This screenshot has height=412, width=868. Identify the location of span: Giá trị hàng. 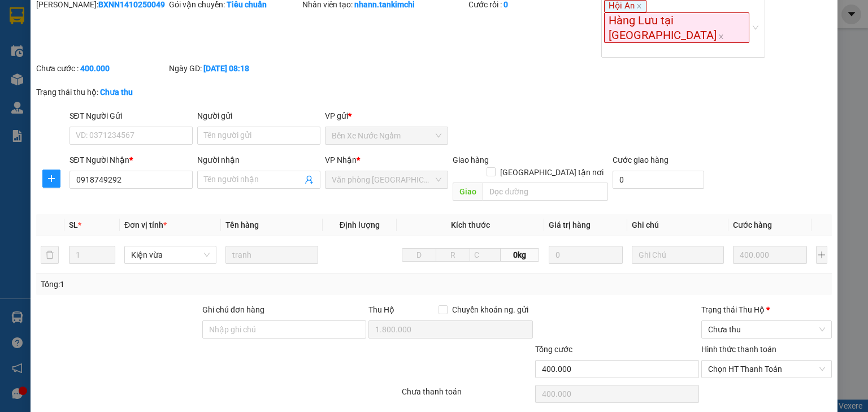
(570, 225).